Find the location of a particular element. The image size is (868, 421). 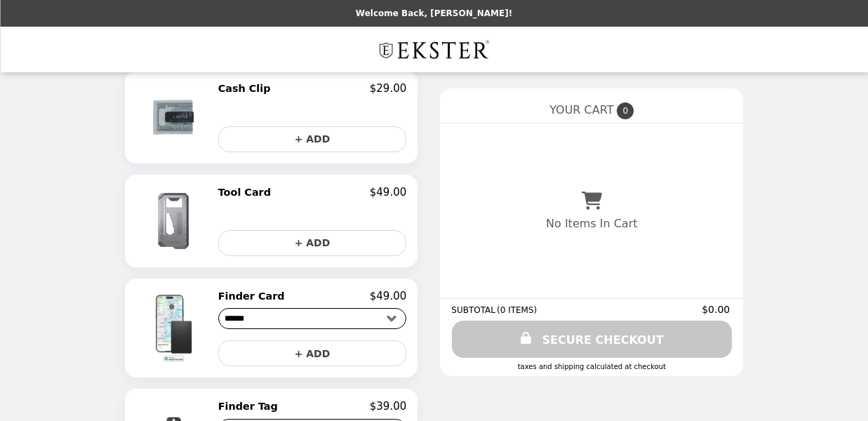

p: $39.00 is located at coordinates (388, 406).